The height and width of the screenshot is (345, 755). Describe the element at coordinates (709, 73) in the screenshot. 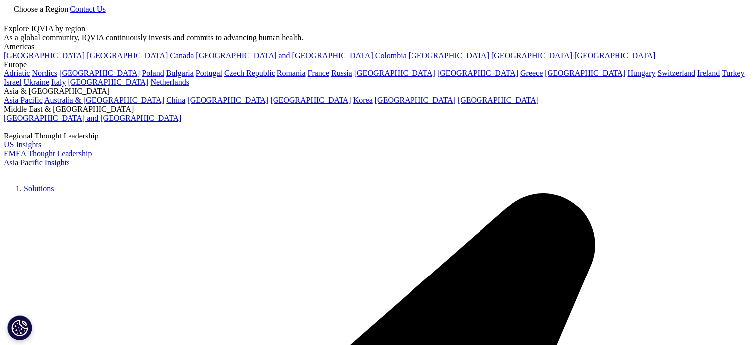

I see `a: Ireland` at that location.